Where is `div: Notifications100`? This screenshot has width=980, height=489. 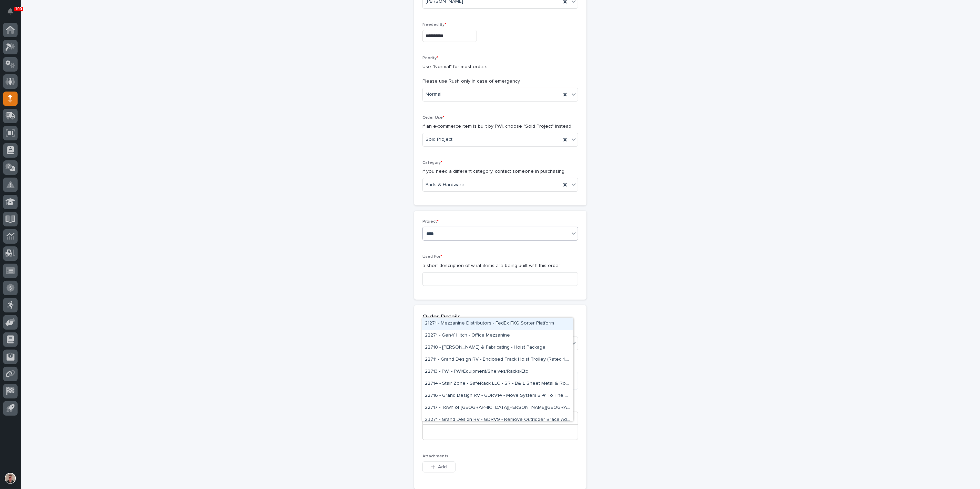 div: Notifications100 is located at coordinates (13, 14).